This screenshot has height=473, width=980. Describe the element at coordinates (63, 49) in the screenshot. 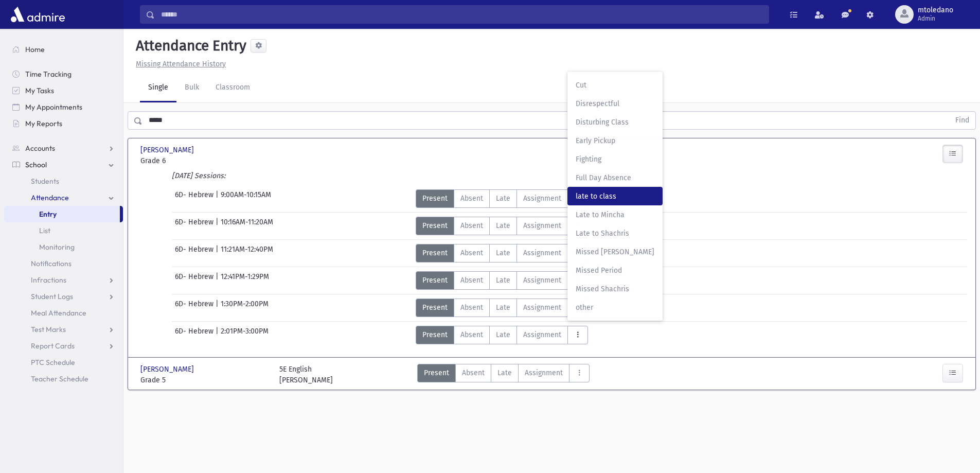

I see `a: Home` at that location.